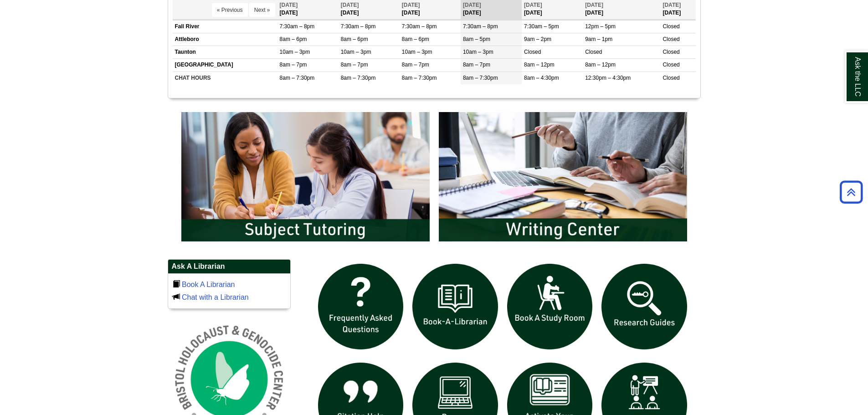 Image resolution: width=868 pixels, height=415 pixels. What do you see at coordinates (225, 78) in the screenshot?
I see `td: CHAT HOURS` at bounding box center [225, 78].